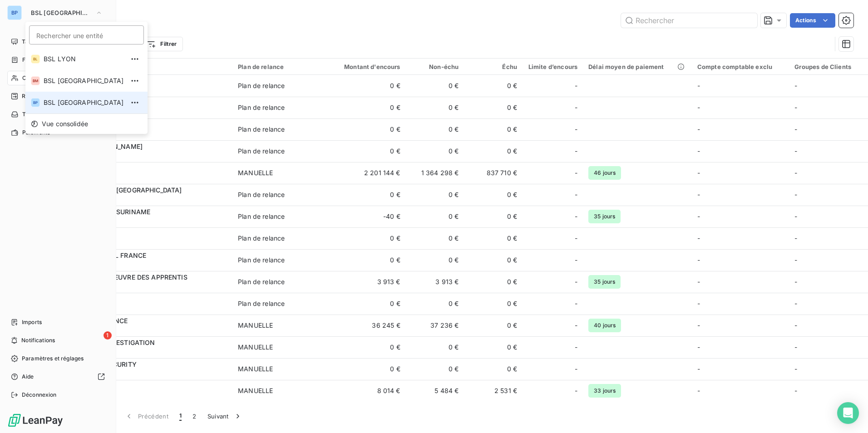 This screenshot has height=433, width=868. I want to click on td: -40 €, so click(366, 216).